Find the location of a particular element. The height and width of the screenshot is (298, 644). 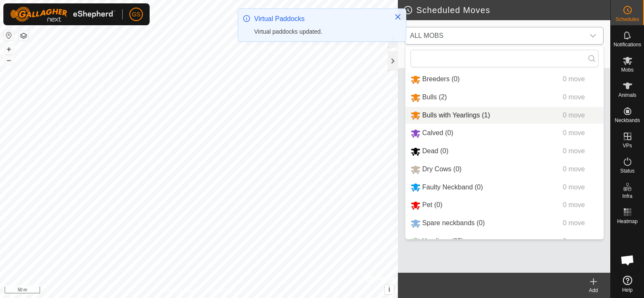

li: Dead is located at coordinates (505, 151).